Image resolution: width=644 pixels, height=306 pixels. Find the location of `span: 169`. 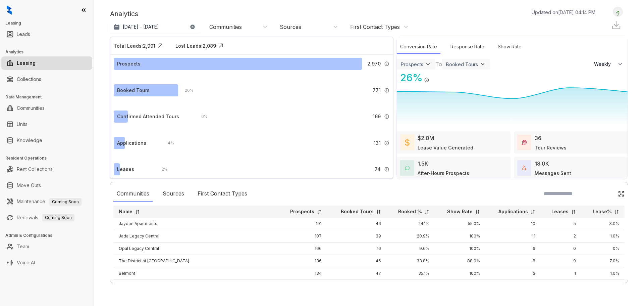

span: 169 is located at coordinates (376, 117).